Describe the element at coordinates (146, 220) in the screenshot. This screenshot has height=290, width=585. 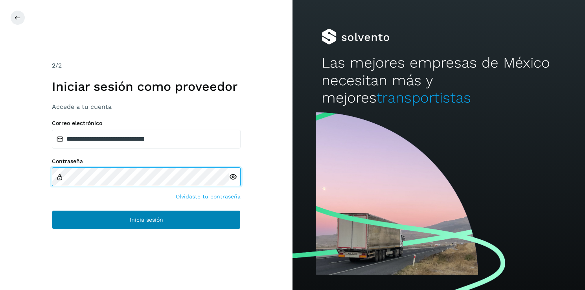
I see `span: Inicia sesión` at that location.